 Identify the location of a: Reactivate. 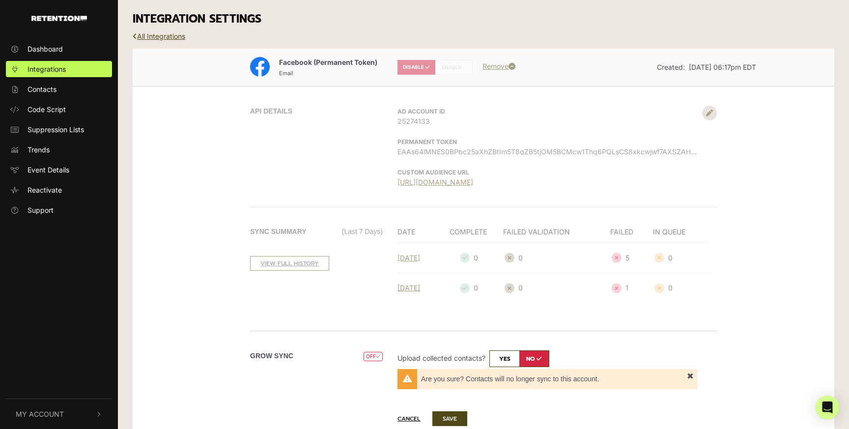
(59, 190).